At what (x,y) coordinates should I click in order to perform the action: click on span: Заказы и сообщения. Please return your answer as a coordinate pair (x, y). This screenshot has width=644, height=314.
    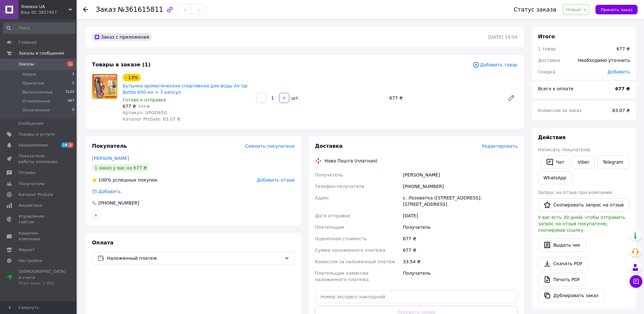
    Looking at the image, I should click on (41, 53).